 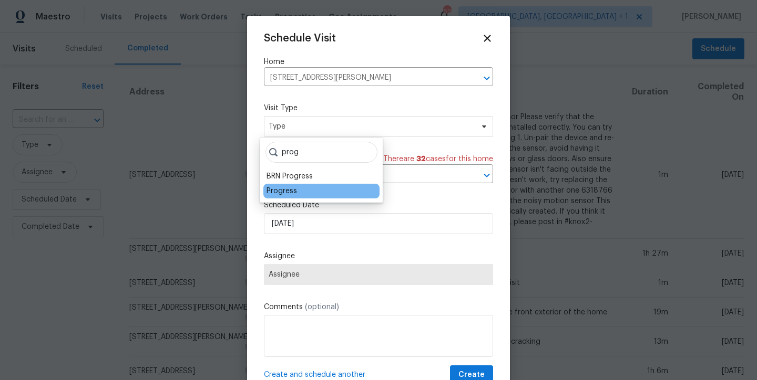 I want to click on span: Create and schedule another, so click(x=314, y=375).